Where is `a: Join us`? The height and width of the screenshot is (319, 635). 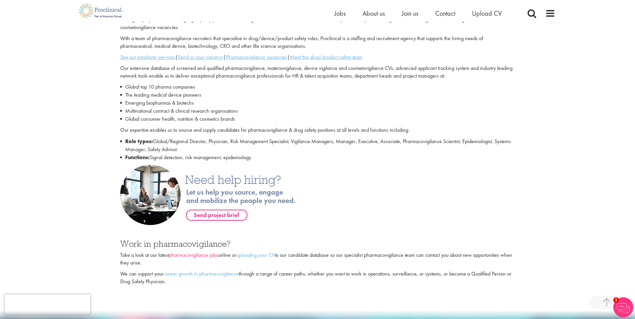
a: Join us is located at coordinates (410, 13).